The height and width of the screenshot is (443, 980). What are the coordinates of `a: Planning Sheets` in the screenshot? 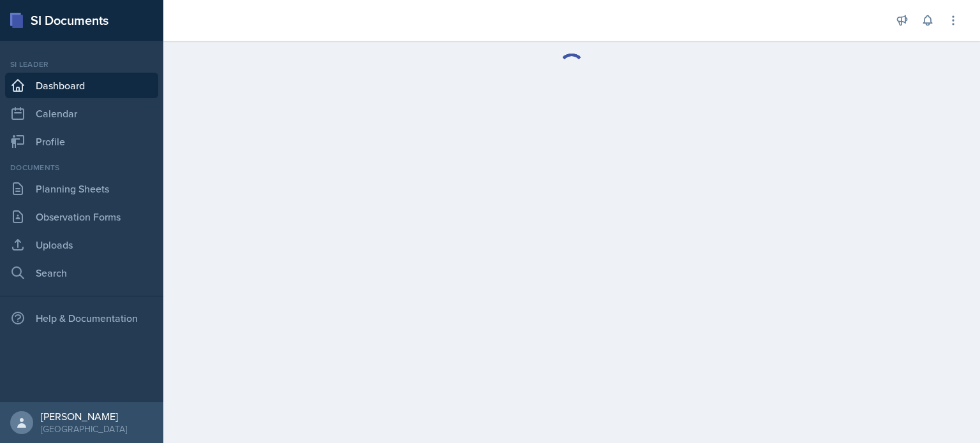 It's located at (81, 188).